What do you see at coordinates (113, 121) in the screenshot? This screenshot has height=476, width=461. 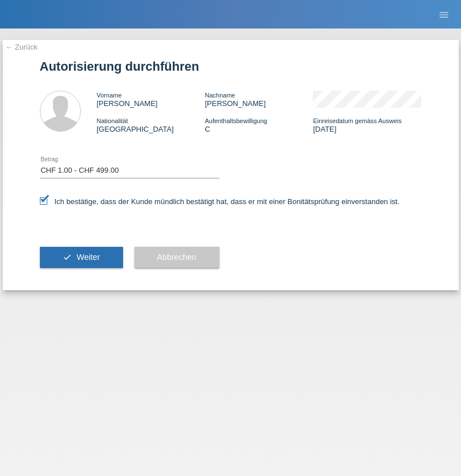 I see `span: Nationalität` at bounding box center [113, 121].